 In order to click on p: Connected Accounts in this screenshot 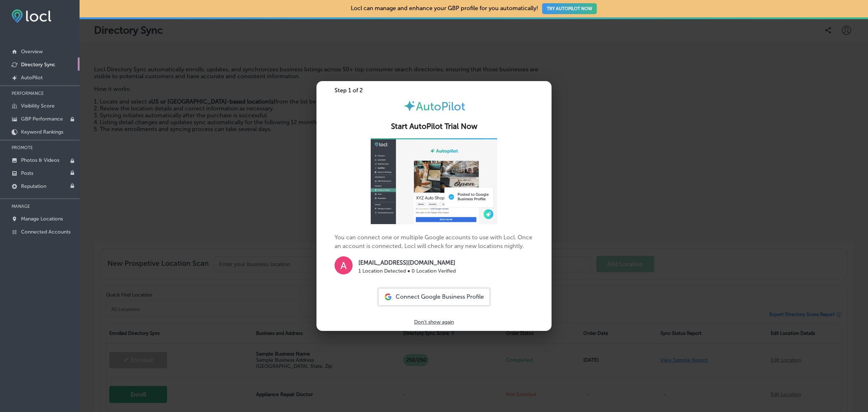, I will do `click(46, 232)`.